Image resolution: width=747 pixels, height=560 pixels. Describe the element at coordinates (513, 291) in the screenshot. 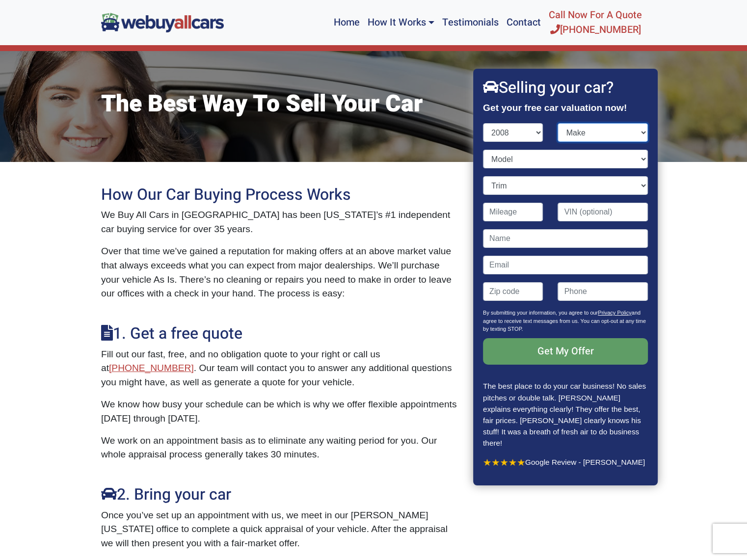

I see `input: Zip code` at that location.